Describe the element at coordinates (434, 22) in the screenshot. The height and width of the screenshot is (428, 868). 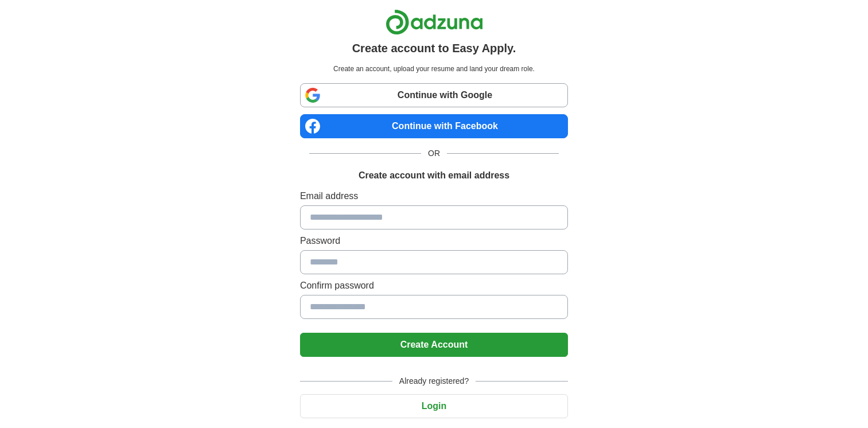
I see `img: Adzuna logo` at that location.